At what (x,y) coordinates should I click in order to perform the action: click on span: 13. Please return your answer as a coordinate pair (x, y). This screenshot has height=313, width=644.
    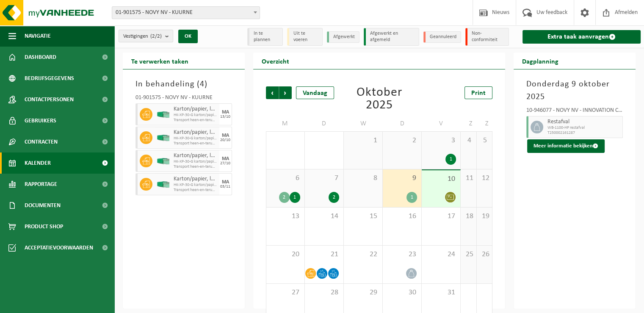
    Looking at the image, I should click on (285, 216).